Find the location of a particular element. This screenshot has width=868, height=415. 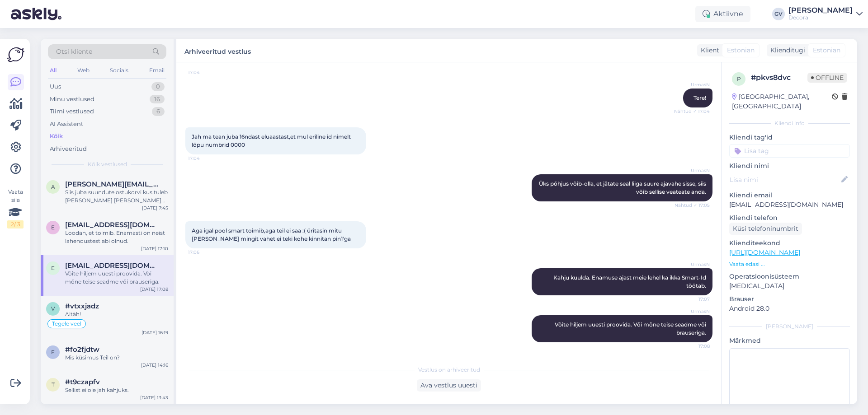

span: Tere! is located at coordinates (700, 98).